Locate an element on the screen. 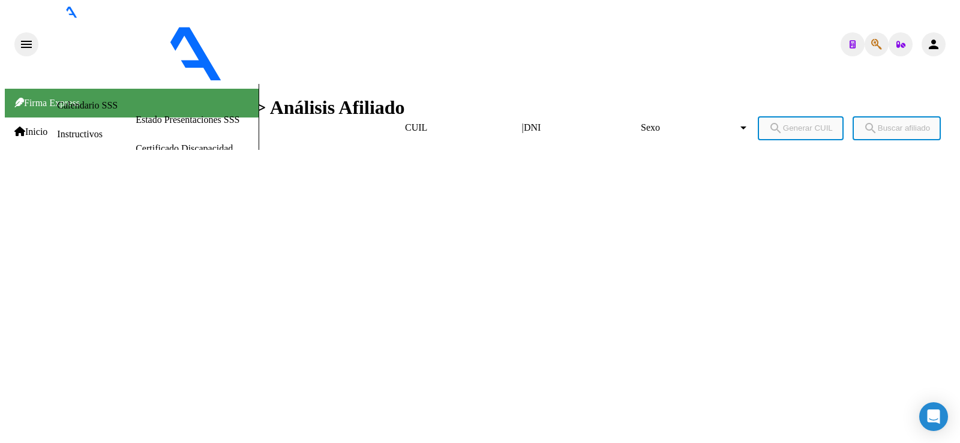 This screenshot has height=443, width=960. mat-icon: person is located at coordinates (934, 44).